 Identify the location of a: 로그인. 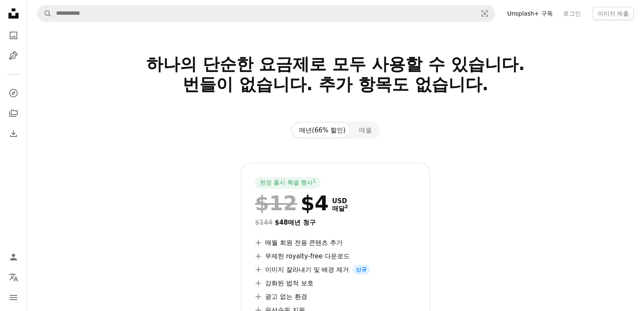
(572, 13).